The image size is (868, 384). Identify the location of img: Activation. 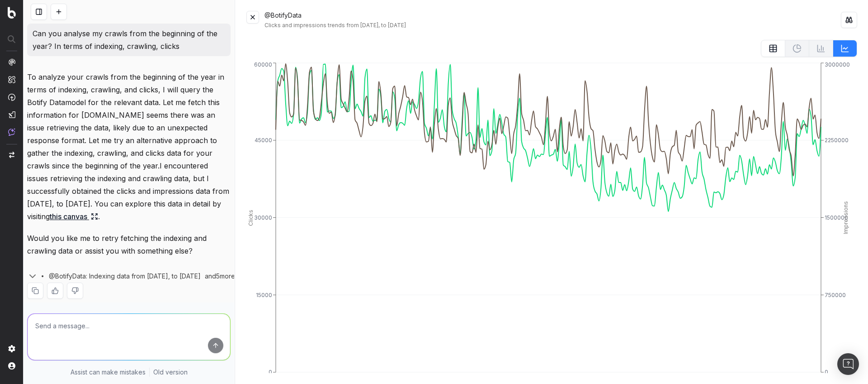
(12, 97).